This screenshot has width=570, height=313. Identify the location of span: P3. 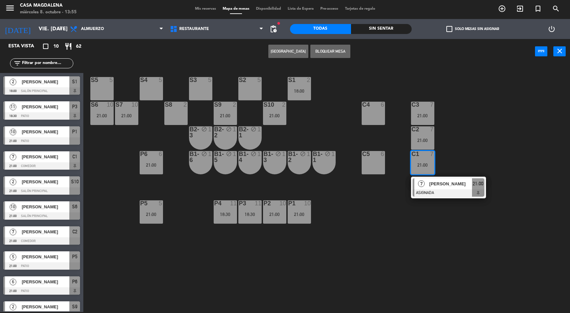
(75, 107).